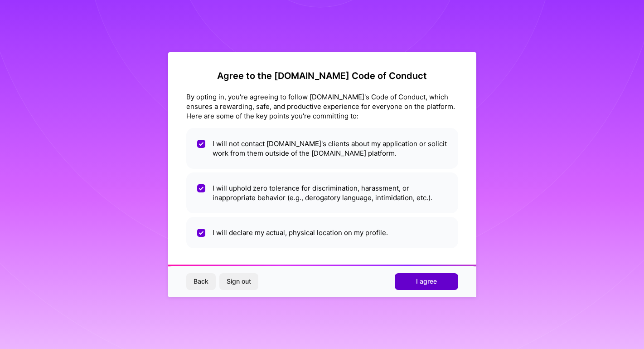 Image resolution: width=644 pixels, height=349 pixels. What do you see at coordinates (427, 281) in the screenshot?
I see `button: I agree` at bounding box center [427, 281].